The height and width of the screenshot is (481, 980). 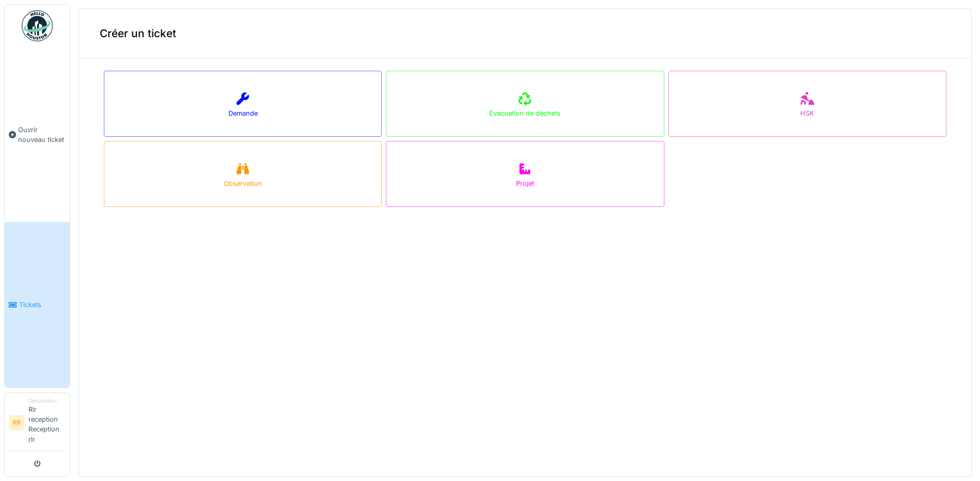 What do you see at coordinates (37, 305) in the screenshot?
I see `a: Tickets` at bounding box center [37, 305].